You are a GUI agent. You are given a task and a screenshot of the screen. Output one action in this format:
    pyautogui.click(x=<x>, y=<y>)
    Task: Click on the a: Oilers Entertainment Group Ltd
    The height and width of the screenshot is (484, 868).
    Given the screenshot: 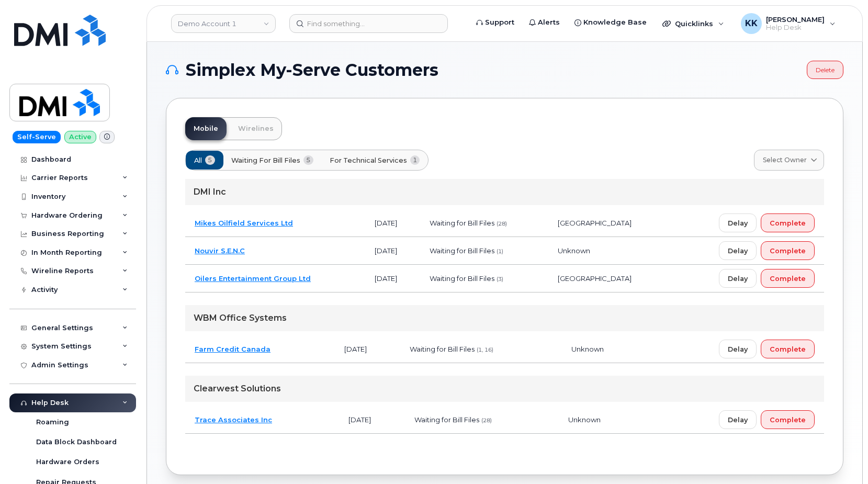 What is the action you would take?
    pyautogui.click(x=253, y=278)
    